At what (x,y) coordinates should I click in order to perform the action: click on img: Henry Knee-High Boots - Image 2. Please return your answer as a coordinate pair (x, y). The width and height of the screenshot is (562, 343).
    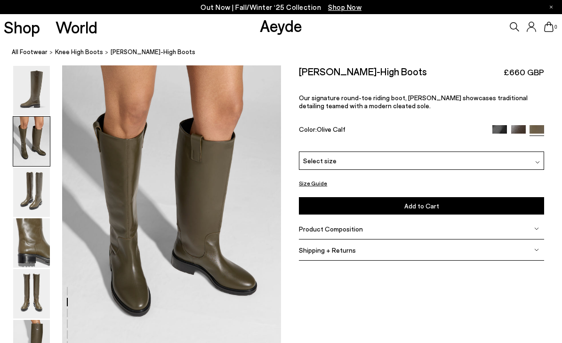
    Looking at the image, I should click on (32, 141).